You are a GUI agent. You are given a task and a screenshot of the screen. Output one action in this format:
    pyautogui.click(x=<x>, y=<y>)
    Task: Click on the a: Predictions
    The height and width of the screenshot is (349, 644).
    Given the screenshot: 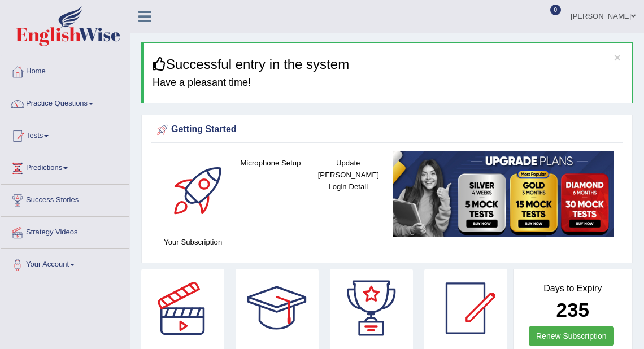 What is the action you would take?
    pyautogui.click(x=65, y=166)
    